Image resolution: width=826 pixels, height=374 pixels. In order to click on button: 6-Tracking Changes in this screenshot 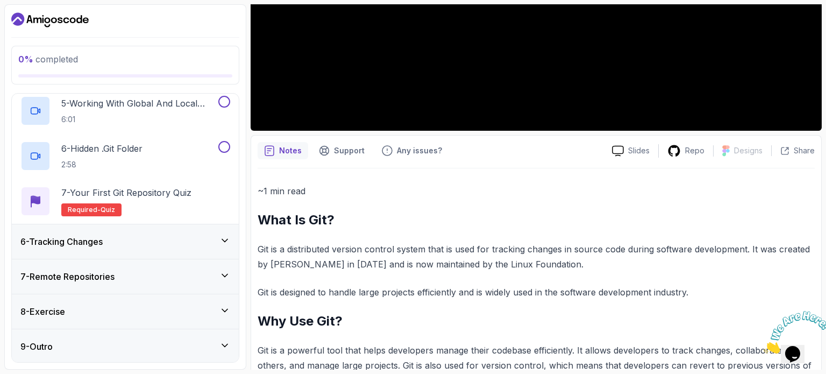, I will do `click(125, 241)`.